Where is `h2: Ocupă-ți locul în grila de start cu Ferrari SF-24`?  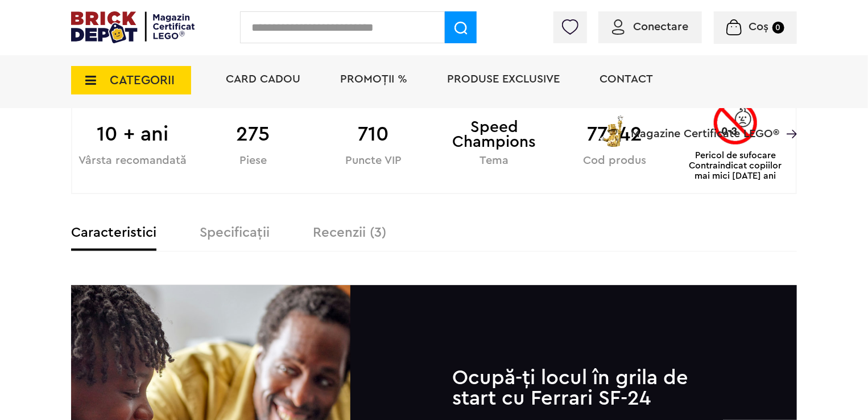 h2: Ocupă-ți locul în grila de start cu Ferrari SF-24 is located at coordinates (574, 388).